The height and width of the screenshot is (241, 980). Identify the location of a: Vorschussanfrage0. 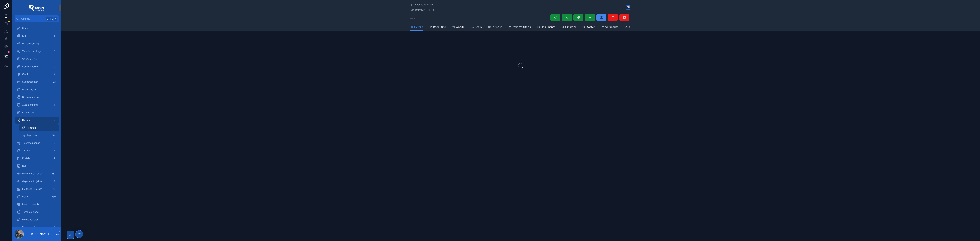
(37, 52).